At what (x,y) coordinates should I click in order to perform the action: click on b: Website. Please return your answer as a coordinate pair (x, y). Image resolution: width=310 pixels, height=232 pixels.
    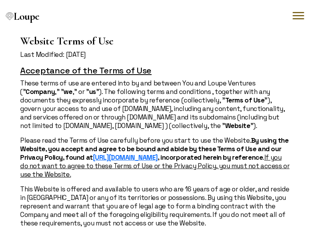
    Looking at the image, I should click on (237, 126).